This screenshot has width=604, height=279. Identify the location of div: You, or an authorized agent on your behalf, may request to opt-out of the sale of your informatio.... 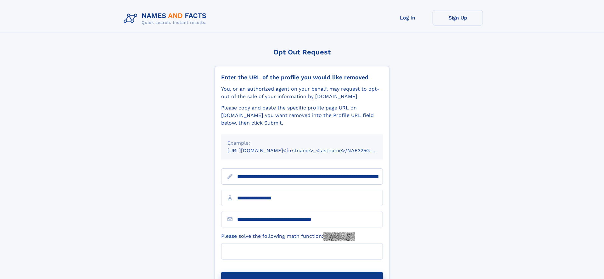
(302, 93).